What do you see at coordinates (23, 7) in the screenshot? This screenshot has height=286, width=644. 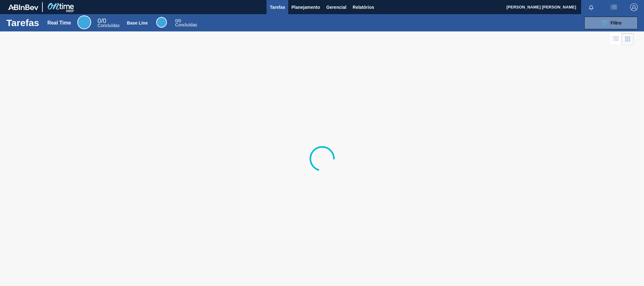 I see `img: TNhmsLtSVTkK8tSr43FrP2fwEKptu5GPRR3wAAAABJRU5ErkJggg==` at bounding box center [23, 7].